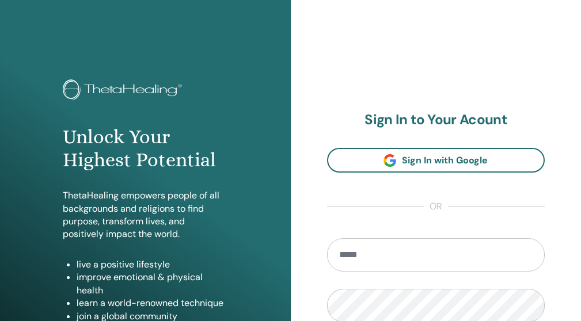  I want to click on h2: Sign In to Your Acount, so click(436, 120).